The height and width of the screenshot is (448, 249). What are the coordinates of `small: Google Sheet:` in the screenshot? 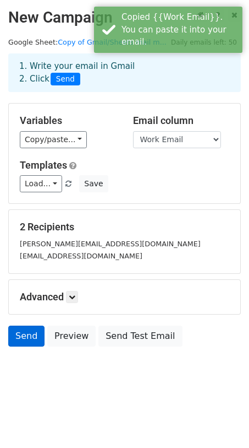 It's located at (88, 42).